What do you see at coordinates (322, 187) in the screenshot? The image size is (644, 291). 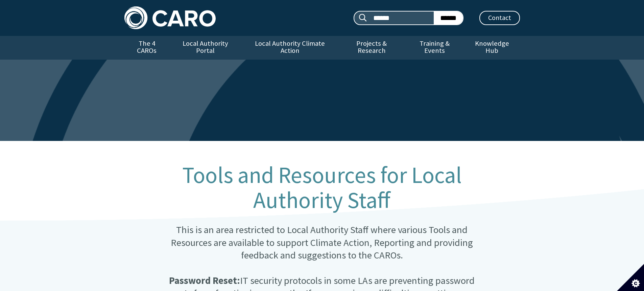 I see `h1: Tools and Resources for Local Authority Staff` at bounding box center [322, 187].